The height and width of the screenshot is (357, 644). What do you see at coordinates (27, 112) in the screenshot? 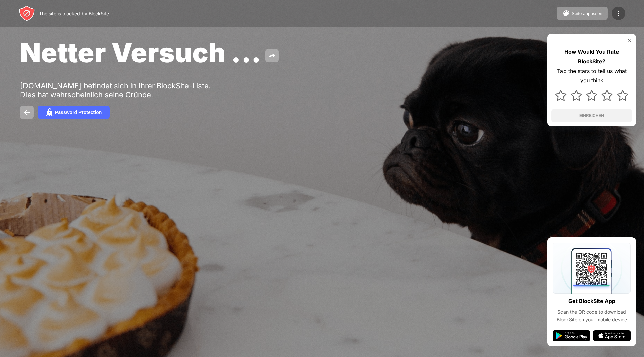
I see `img: back.svg` at bounding box center [27, 112].